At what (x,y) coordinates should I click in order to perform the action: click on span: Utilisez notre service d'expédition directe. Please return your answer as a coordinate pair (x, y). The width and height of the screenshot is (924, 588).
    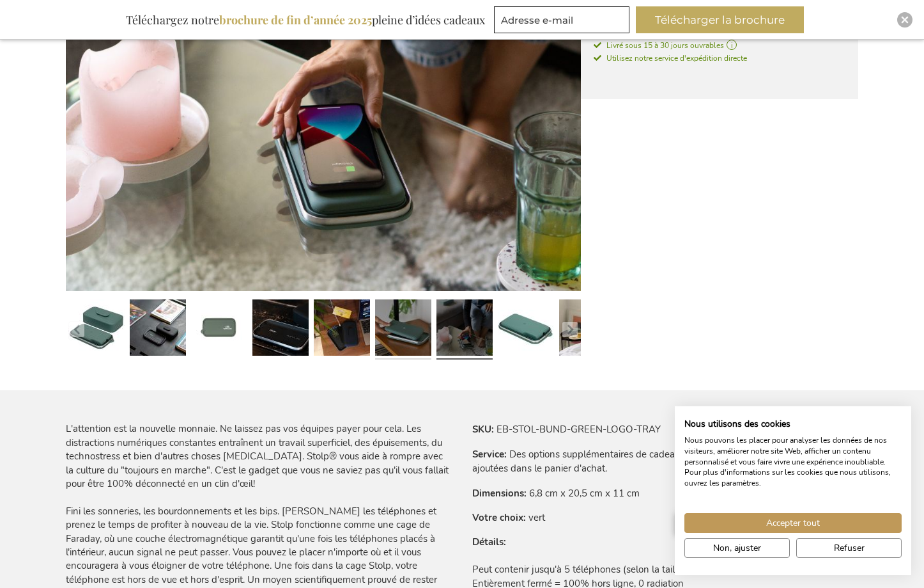
    Looking at the image, I should click on (670, 58).